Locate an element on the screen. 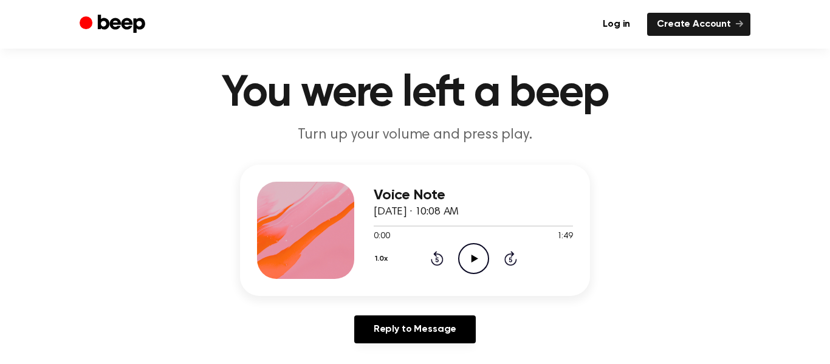  a: Beep is located at coordinates (114, 24).